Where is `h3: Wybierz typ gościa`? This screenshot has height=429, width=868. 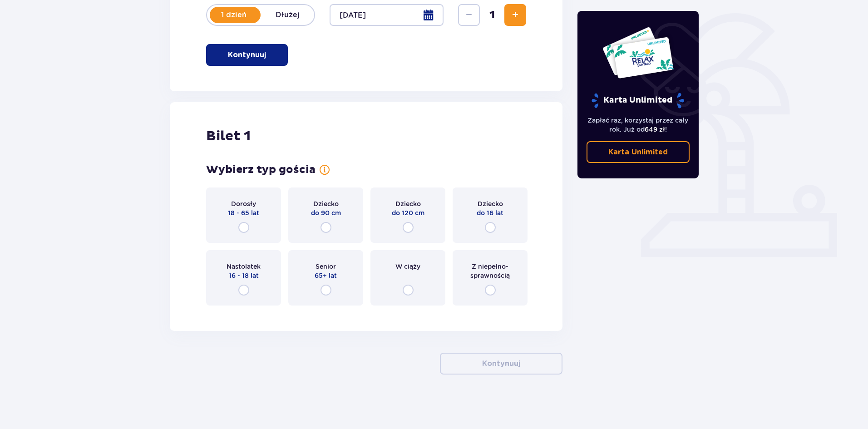 h3: Wybierz typ gościa is located at coordinates (261, 170).